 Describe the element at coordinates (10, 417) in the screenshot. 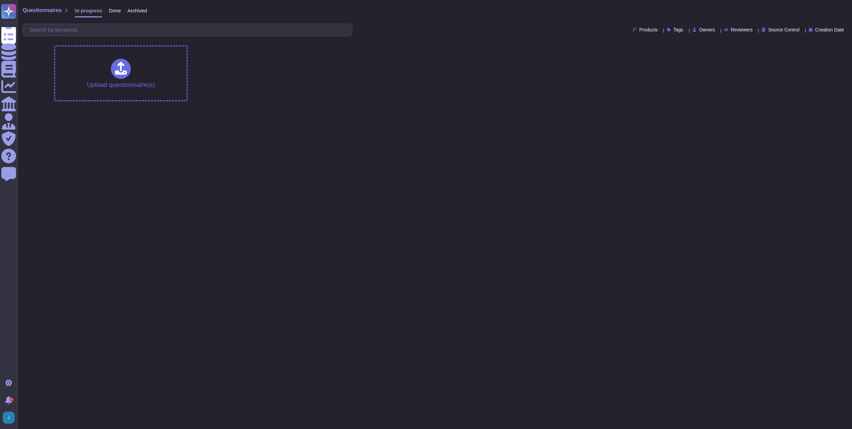

I see `button: user` at that location.